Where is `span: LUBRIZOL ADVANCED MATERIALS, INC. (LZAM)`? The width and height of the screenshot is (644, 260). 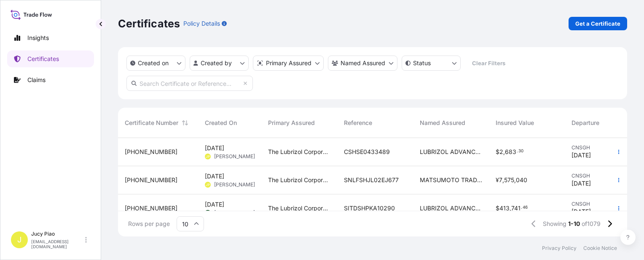 span: LUBRIZOL ADVANCED MATERIALS, INC. (LZAM) is located at coordinates (451, 152).